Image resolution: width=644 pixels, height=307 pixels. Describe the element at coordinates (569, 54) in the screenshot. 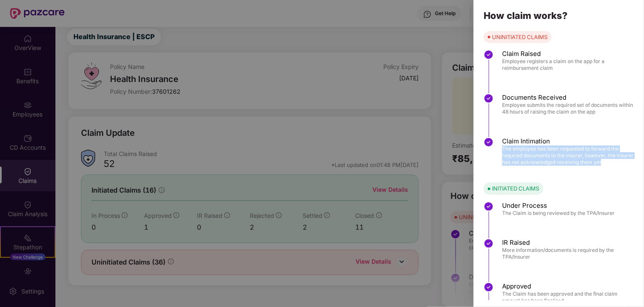

I see `span: Claim Raised` at that location.